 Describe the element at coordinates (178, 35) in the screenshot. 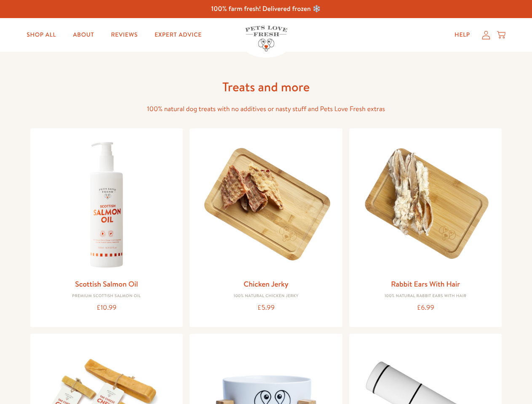

I see `a: Expert Advice` at that location.